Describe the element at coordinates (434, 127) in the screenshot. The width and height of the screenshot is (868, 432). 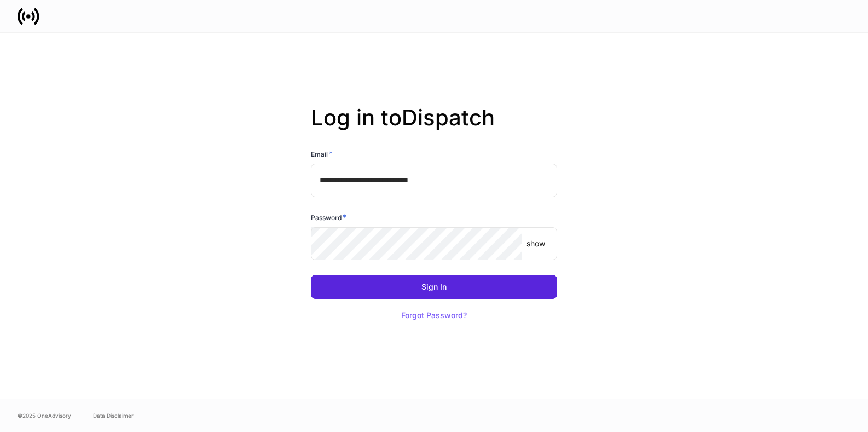
I see `h2: Log in to Dispatch` at that location.